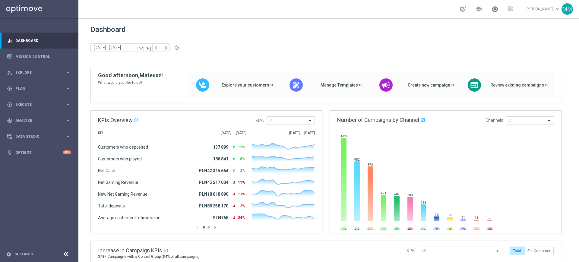  Describe the element at coordinates (40, 121) in the screenshot. I see `span: Analyze` at that location.